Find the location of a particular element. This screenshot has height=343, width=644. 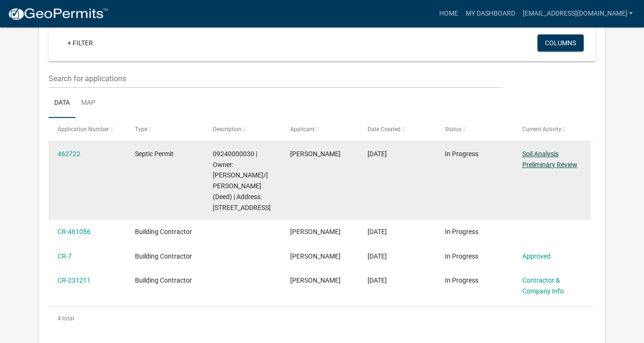

span: Current Activity is located at coordinates (542, 129).